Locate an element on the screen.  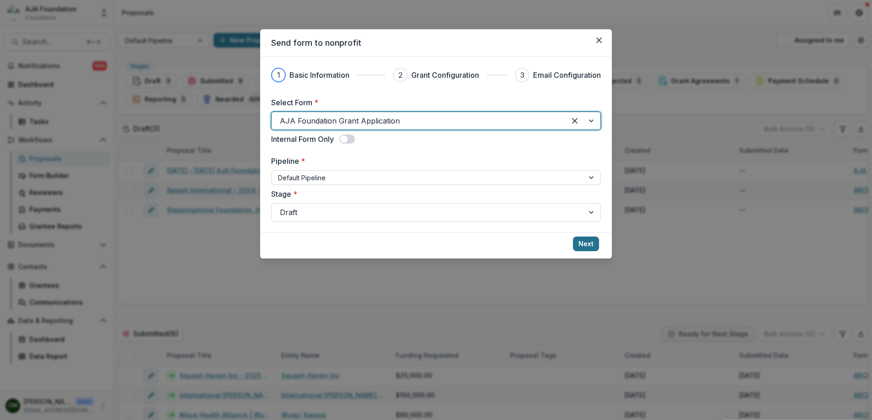
h3: Basic Information is located at coordinates (319, 75).